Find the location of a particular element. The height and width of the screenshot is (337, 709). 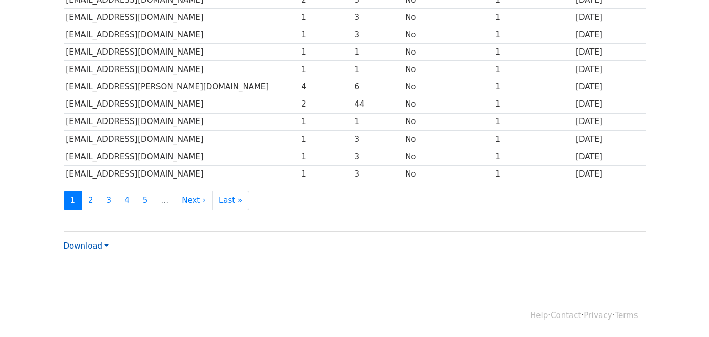

td: 6 is located at coordinates (378, 87).